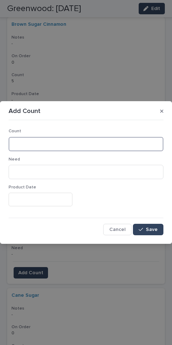  I want to click on button: Save, so click(148, 229).